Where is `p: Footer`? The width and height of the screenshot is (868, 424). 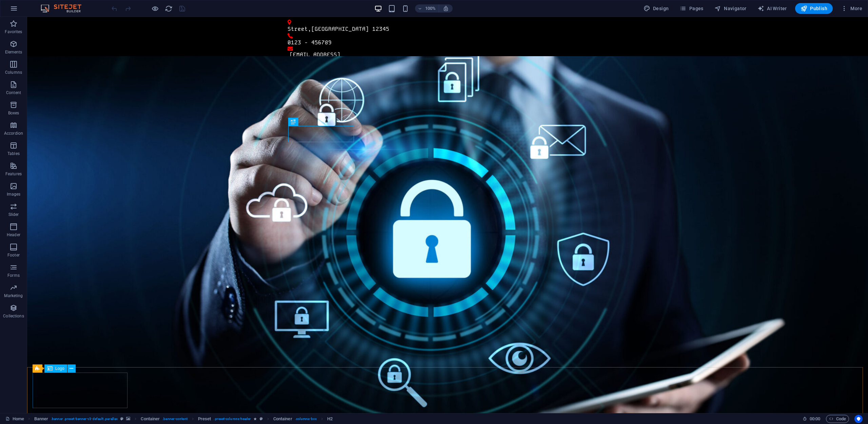
p: Footer is located at coordinates (14, 255).